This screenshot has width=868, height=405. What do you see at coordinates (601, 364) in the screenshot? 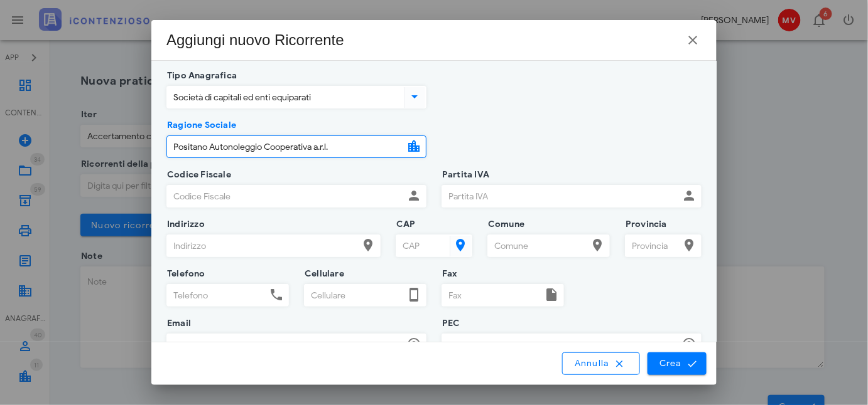
I see `span: Annulla` at bounding box center [601, 364].